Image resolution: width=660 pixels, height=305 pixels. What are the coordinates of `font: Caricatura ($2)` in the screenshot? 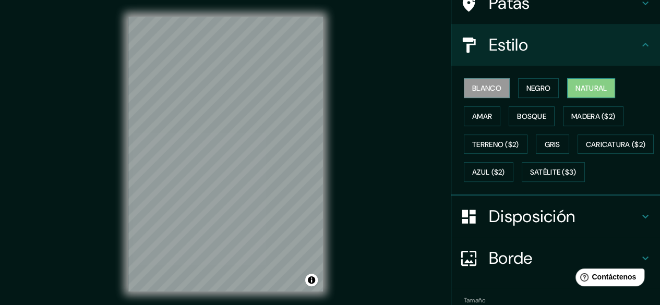 It's located at (615, 144).